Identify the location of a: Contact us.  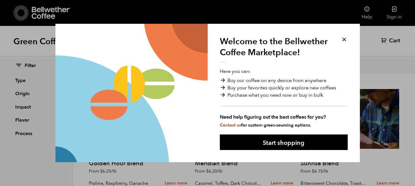
(230, 125).